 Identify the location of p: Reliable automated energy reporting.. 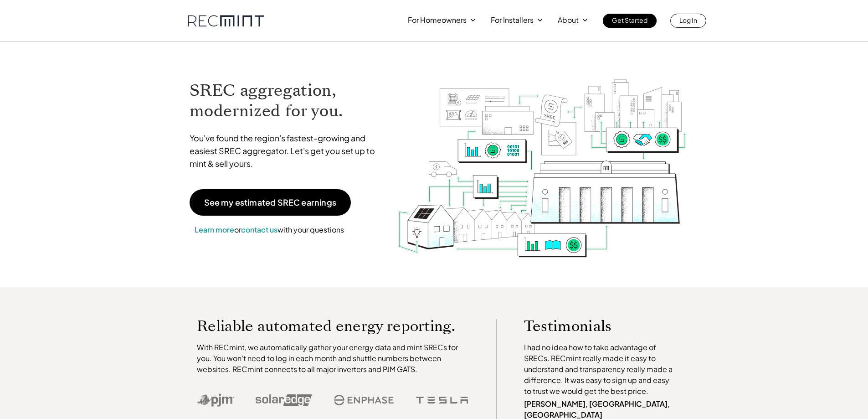
(332, 326).